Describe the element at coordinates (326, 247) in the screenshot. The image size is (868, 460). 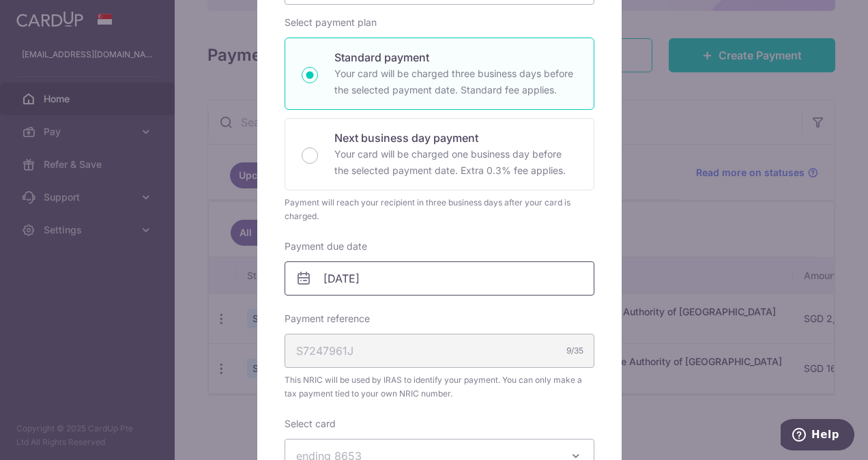
I see `label: Payment due date` at that location.